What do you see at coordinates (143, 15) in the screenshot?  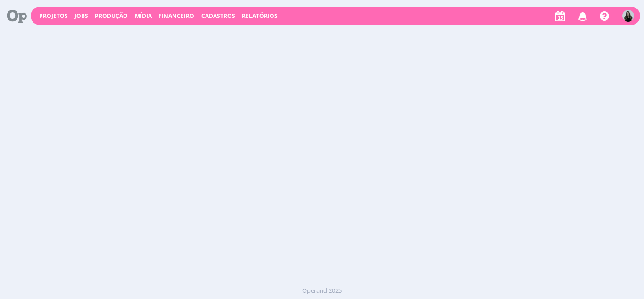 I see `a: Mídia` at bounding box center [143, 15].